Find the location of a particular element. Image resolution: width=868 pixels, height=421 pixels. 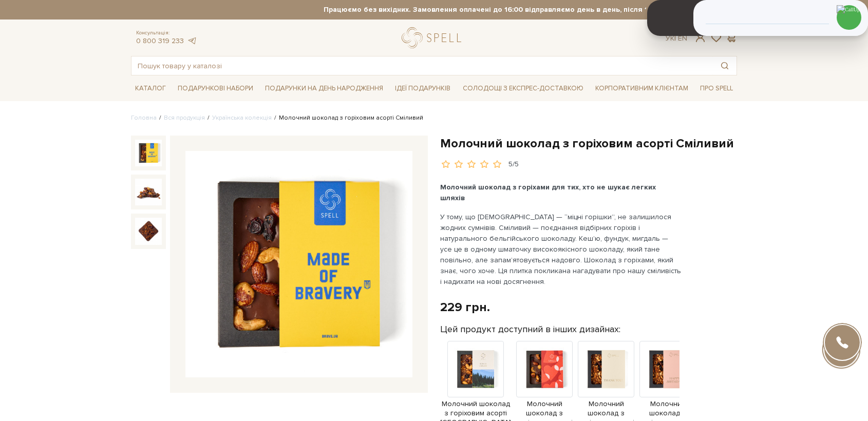

div: 5/5 is located at coordinates (514, 164).